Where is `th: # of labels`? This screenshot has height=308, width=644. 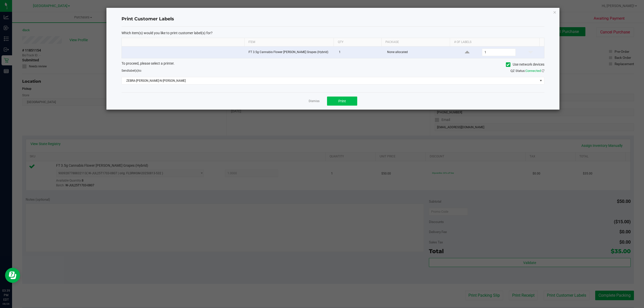 th: # of labels is located at coordinates (495, 42).